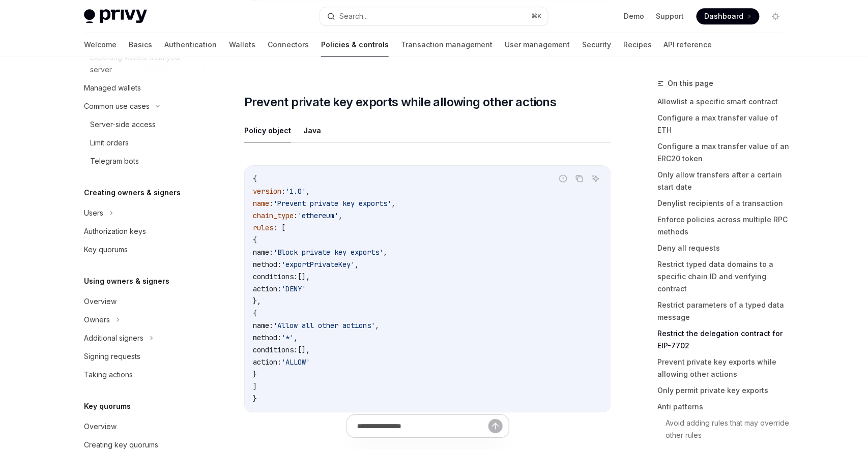 The height and width of the screenshot is (450, 868). What do you see at coordinates (725, 153) in the screenshot?
I see `a: Configure a max transfer value of an ERC20 token` at bounding box center [725, 153].